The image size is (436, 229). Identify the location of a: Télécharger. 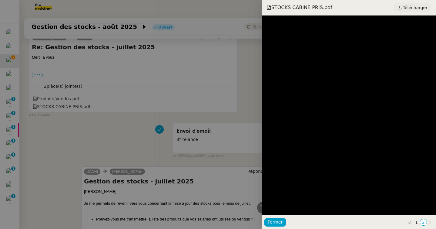
(412, 8).